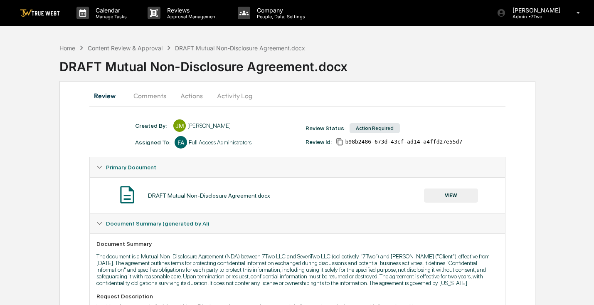  What do you see at coordinates (318, 142) in the screenshot?
I see `div: Review Id:` at bounding box center [318, 142].